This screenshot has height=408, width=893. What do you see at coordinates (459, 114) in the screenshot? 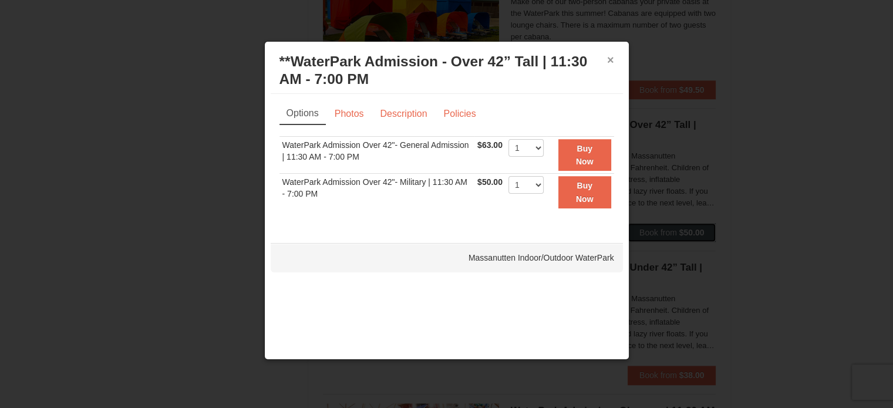
I see `a: Policies` at bounding box center [459, 114].